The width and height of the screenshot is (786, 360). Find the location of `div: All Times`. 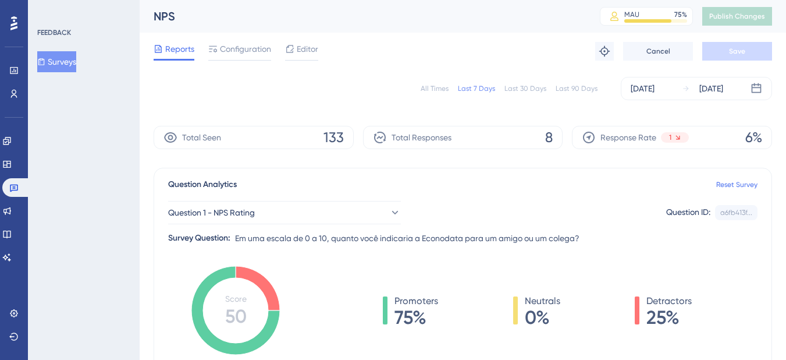

div: All Times is located at coordinates (435, 88).